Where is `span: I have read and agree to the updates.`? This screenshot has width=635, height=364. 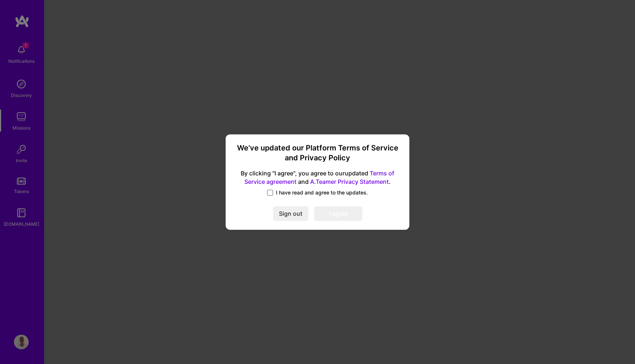 span: I have read and agree to the updates. is located at coordinates (322, 193).